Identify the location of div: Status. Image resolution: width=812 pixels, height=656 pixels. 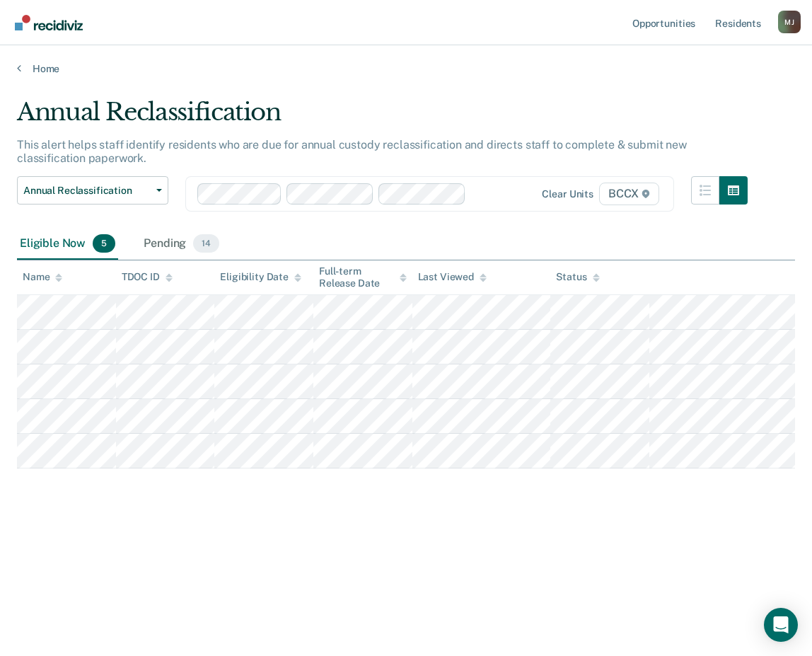
(577, 277).